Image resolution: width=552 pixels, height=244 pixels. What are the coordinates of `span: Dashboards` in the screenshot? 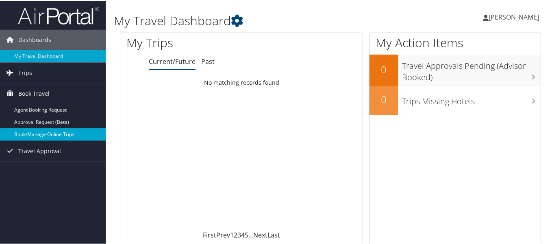 It's located at (35, 39).